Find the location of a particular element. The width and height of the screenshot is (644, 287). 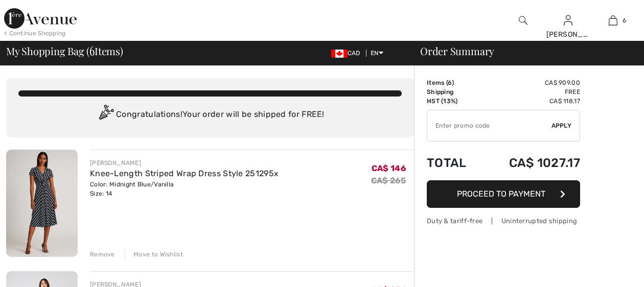

span: Apply is located at coordinates (562, 126).